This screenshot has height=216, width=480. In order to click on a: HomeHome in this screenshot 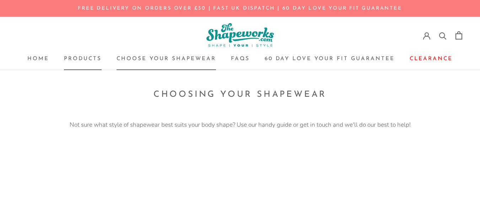, I will do `click(38, 59)`.